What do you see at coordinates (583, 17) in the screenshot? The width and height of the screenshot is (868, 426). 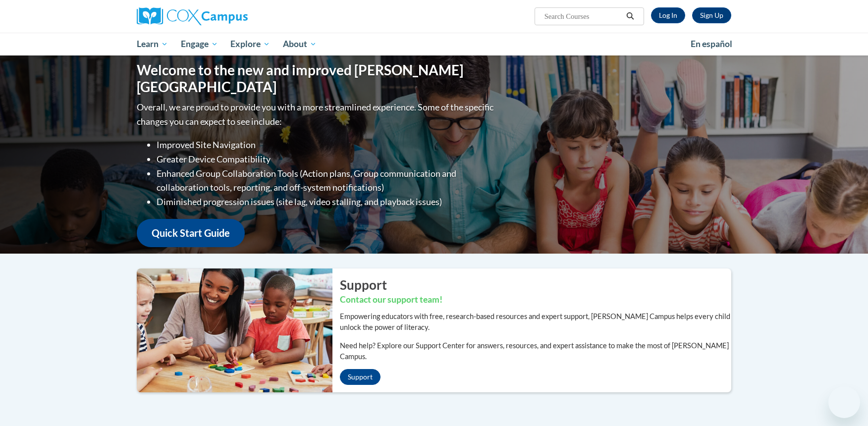 I see `input: Search Courses` at bounding box center [583, 17].